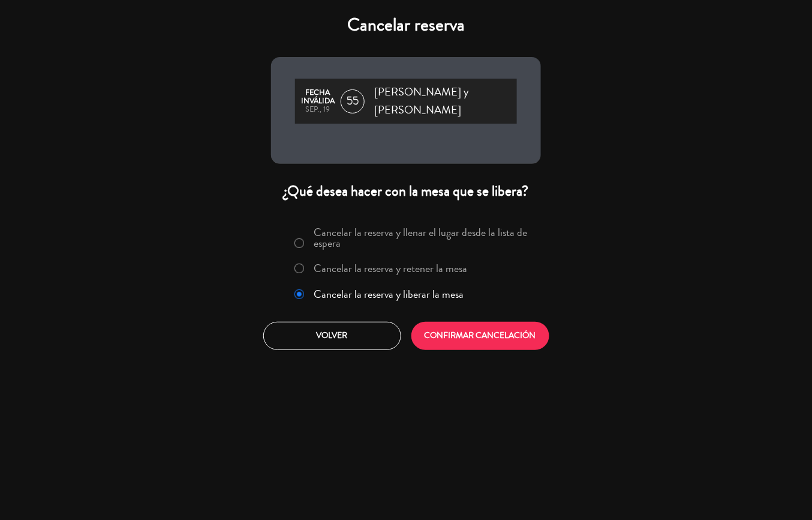 Image resolution: width=812 pixels, height=520 pixels. I want to click on button: Volver, so click(332, 335).